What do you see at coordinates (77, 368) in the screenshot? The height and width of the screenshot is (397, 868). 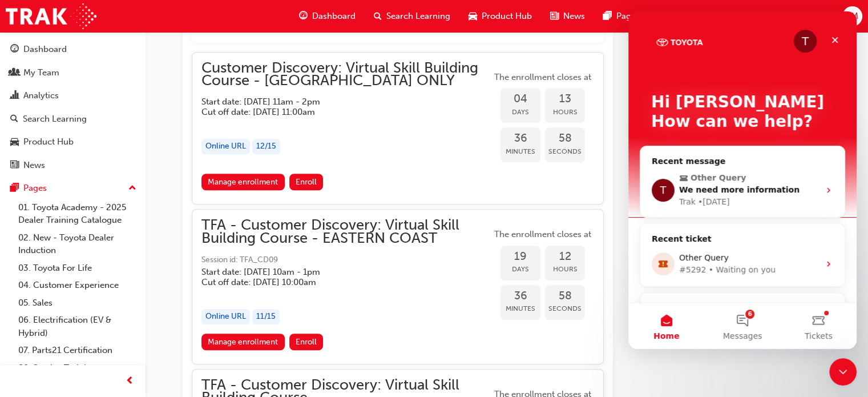 I see `a: 08. Service Training` at bounding box center [77, 368].